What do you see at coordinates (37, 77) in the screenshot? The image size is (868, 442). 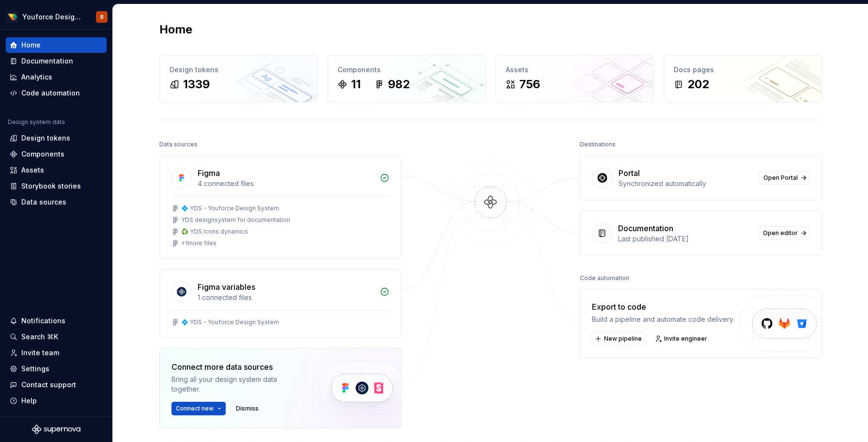 I see `div: Analytics` at bounding box center [37, 77].